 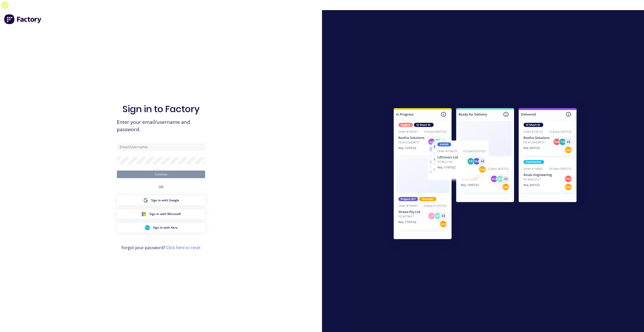 What do you see at coordinates (145, 200) in the screenshot?
I see `img: Google Sign in` at bounding box center [145, 200].